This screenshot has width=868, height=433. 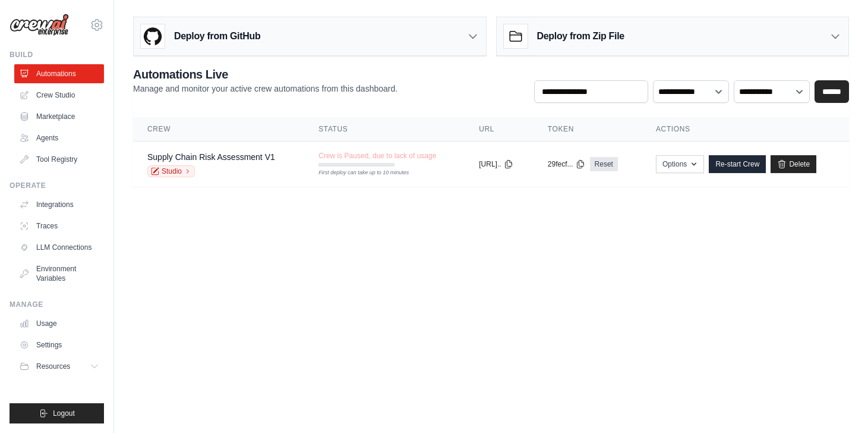 I want to click on button: Resources, so click(x=59, y=366).